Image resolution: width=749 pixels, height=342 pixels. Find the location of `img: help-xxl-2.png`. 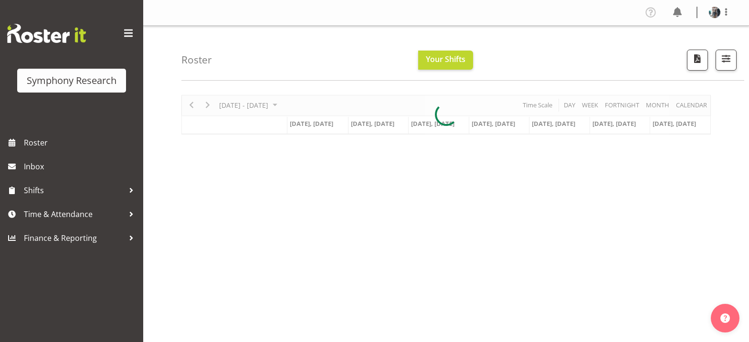

img: help-xxl-2.png is located at coordinates (725, 319).